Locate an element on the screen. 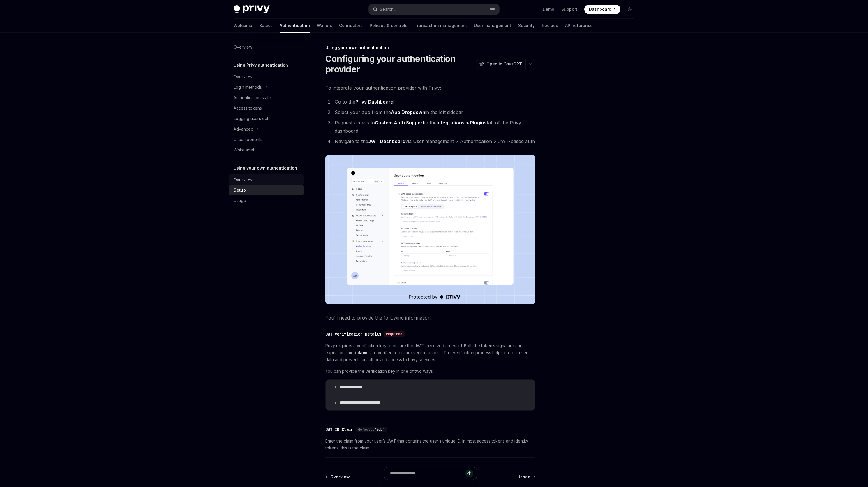  span: default: is located at coordinates (366, 430).